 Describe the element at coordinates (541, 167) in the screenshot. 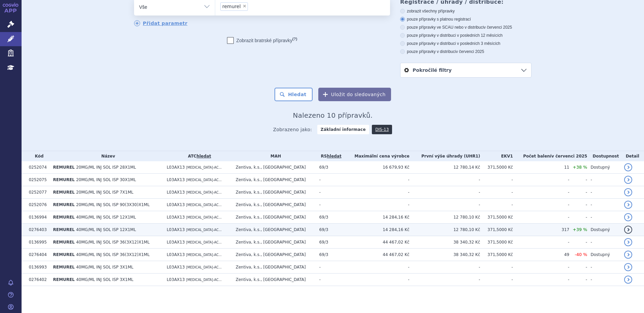

I see `td: 11` at that location.